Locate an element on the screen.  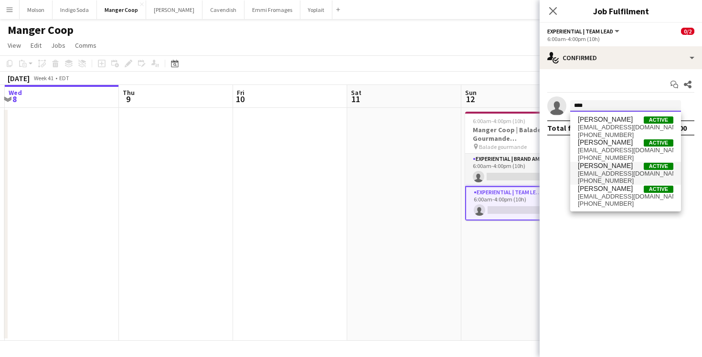
span: +15144673050 is located at coordinates (625, 158).